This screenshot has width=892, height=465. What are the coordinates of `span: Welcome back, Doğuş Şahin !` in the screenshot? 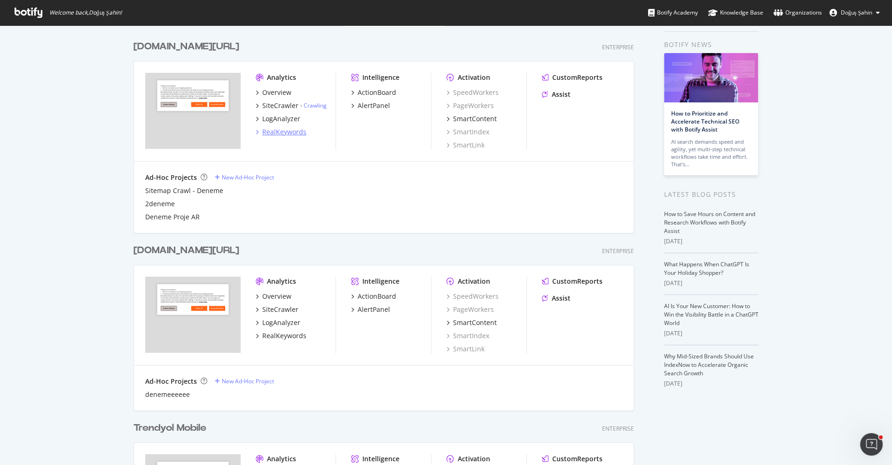 It's located at (86, 13).